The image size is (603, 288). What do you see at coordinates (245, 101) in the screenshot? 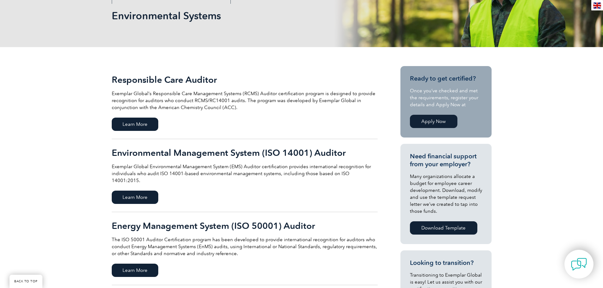
I see `p: Exemplar Global’s Responsible Care Management Systems (RCMS) Auditor certification program is des...` at bounding box center [245, 101].